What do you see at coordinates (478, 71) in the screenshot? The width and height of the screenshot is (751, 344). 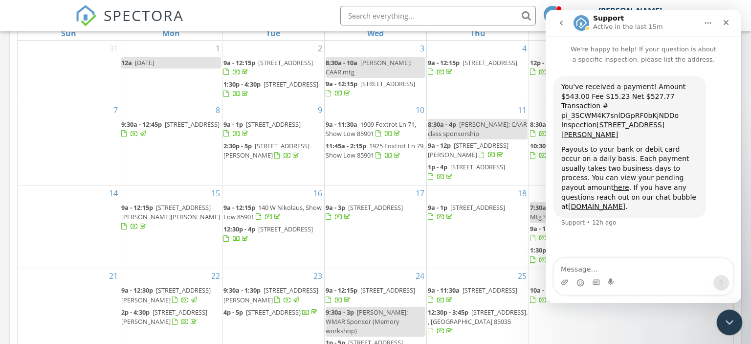 I see `td: Go to September 4, 2025` at bounding box center [478, 71].